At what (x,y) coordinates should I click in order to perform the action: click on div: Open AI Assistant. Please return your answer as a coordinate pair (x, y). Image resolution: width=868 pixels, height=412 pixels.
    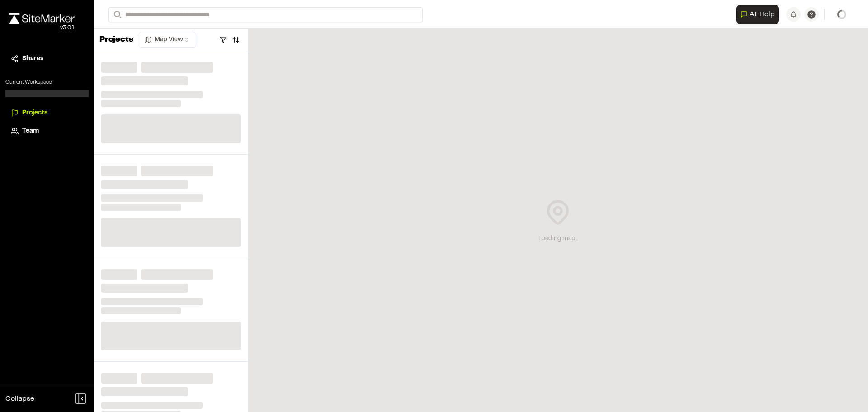
    Looking at the image, I should click on (759, 14).